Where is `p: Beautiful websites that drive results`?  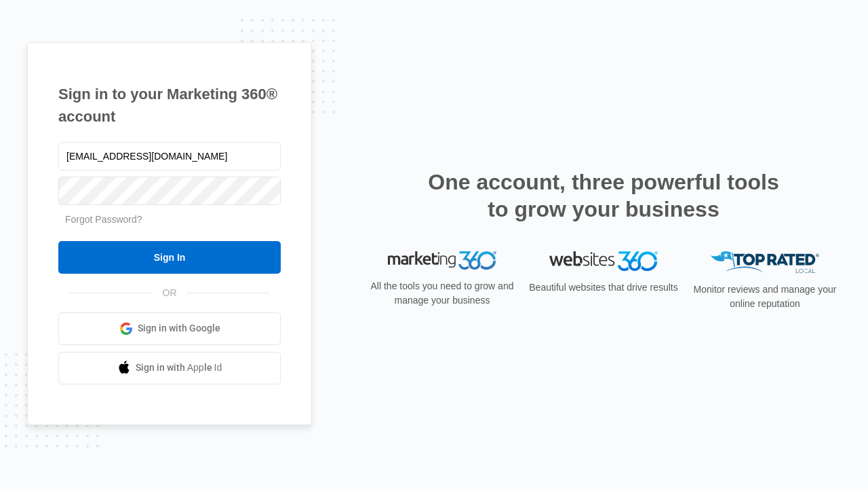 p: Beautiful websites that drive results is located at coordinates (604, 287).